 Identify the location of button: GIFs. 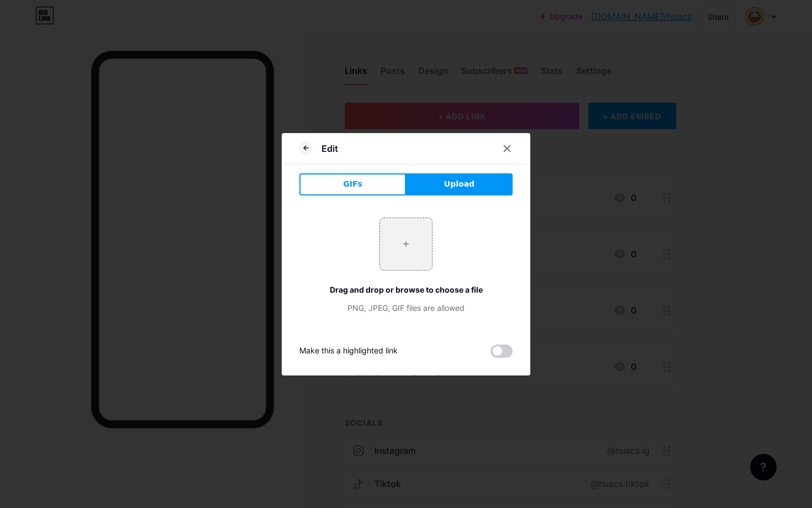
(352, 184).